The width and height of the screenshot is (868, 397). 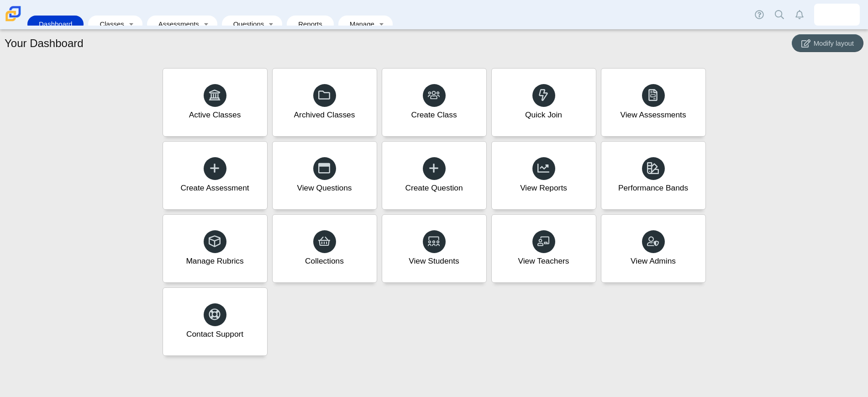 I want to click on a: Classes, so click(x=109, y=24).